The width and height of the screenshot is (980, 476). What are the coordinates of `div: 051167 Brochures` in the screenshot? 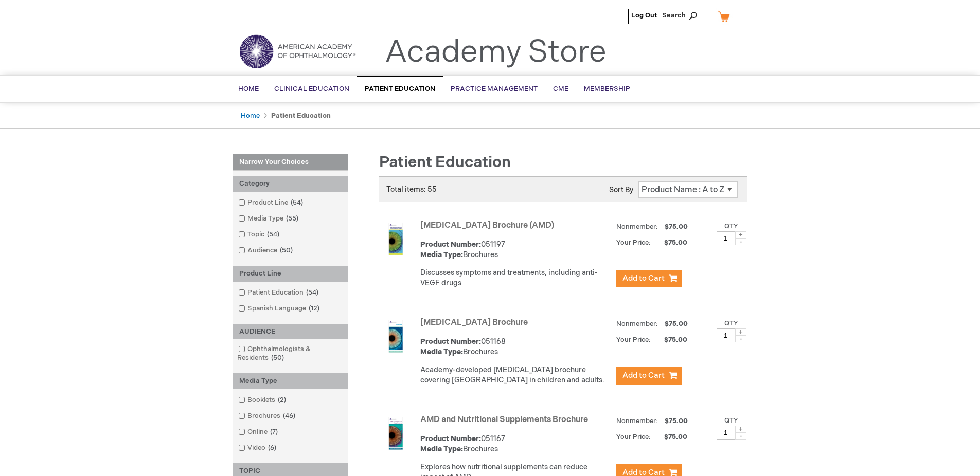 It's located at (516, 445).